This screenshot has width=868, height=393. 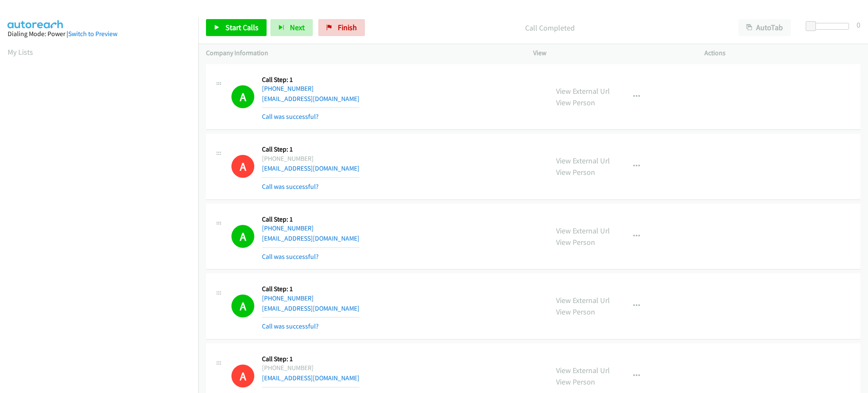 What do you see at coordinates (20, 51) in the screenshot?
I see `a: My Lists` at bounding box center [20, 51].